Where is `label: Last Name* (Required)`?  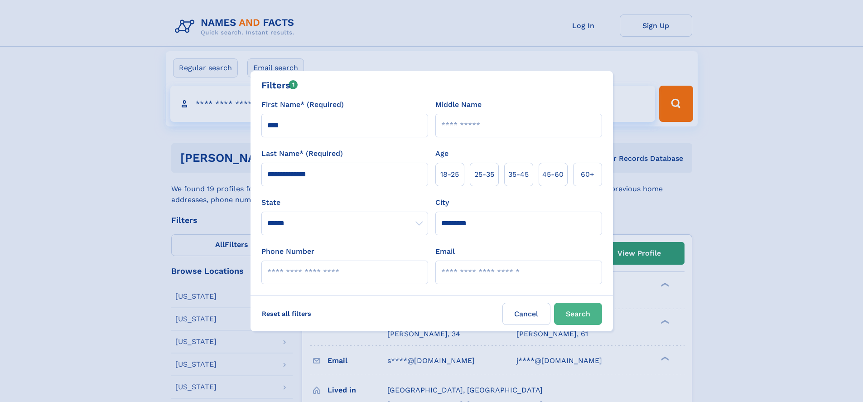 label: Last Name* (Required) is located at coordinates (302, 154).